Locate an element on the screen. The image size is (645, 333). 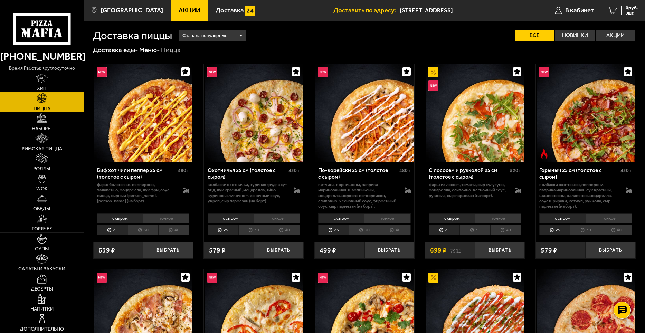
span: Горячее is located at coordinates (42, 229).